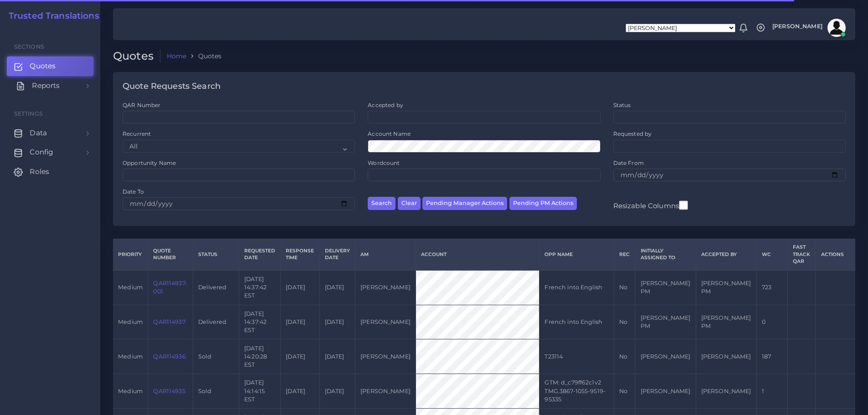 The width and height of the screenshot is (868, 415). Describe the element at coordinates (137, 133) in the screenshot. I see `label: Recurrent` at that location.